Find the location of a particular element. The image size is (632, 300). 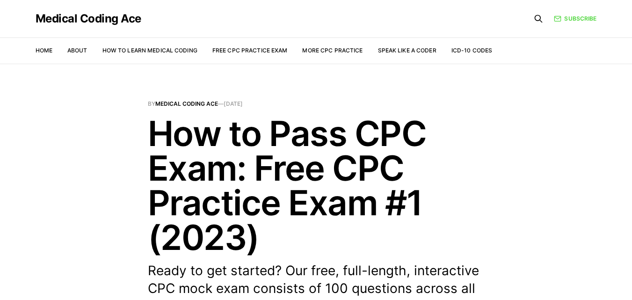

a: Home is located at coordinates (44, 50).